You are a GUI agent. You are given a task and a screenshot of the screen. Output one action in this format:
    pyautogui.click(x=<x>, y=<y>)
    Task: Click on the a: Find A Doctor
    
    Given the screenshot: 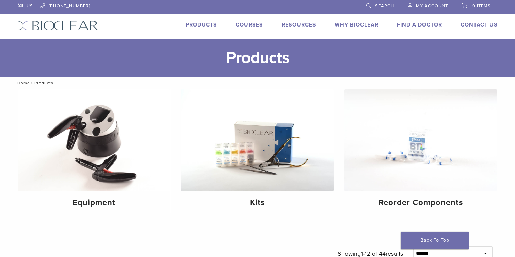 What is the action you would take?
    pyautogui.click(x=419, y=25)
    